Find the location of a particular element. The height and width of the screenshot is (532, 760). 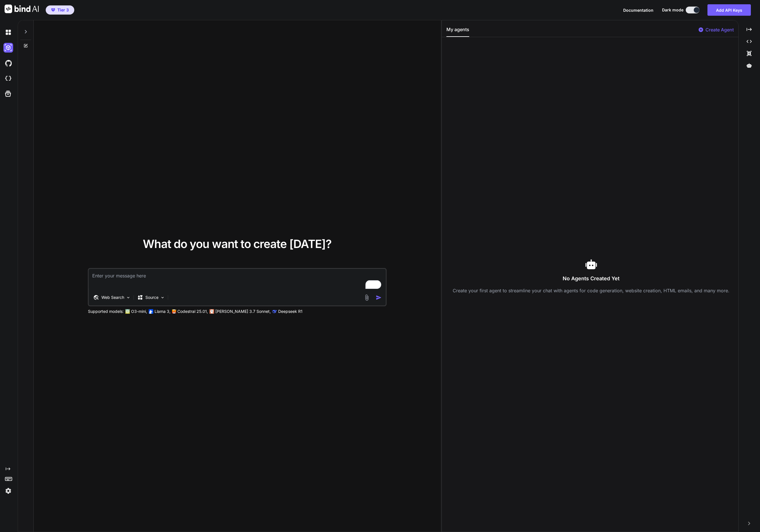

h3: No Agents Created Yet is located at coordinates (592, 279).